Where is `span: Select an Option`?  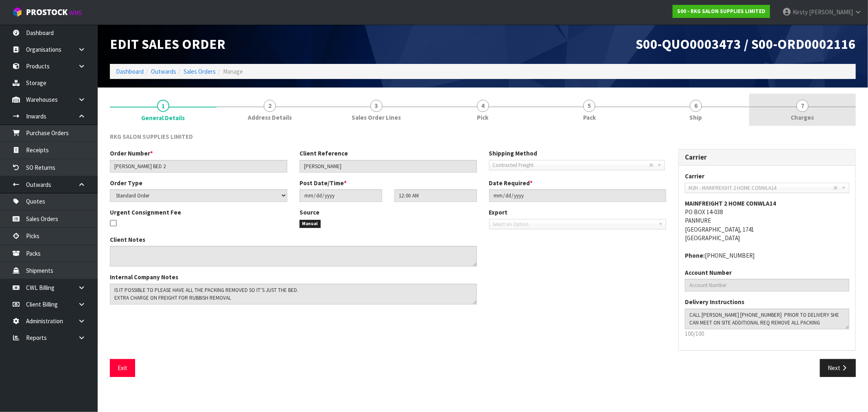 span: Select an Option is located at coordinates (574, 224).